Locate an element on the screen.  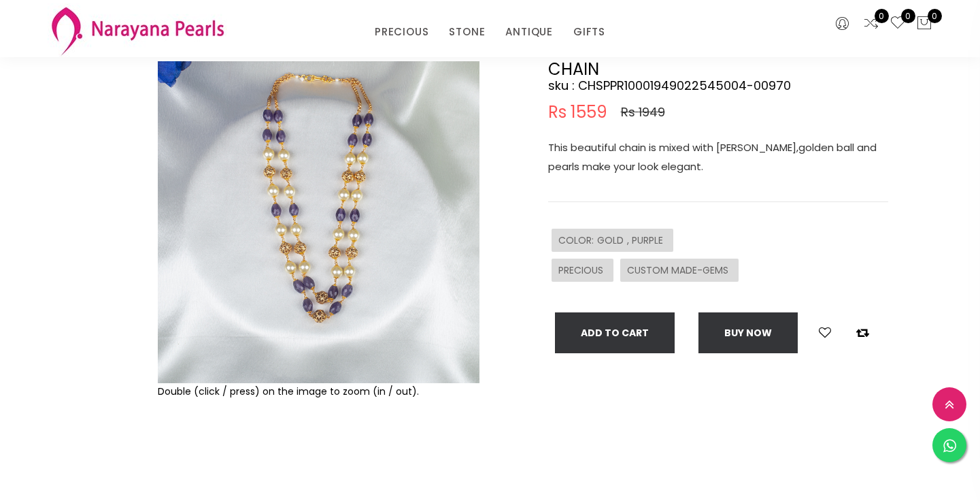
button: Add To Cart is located at coordinates (615, 333).